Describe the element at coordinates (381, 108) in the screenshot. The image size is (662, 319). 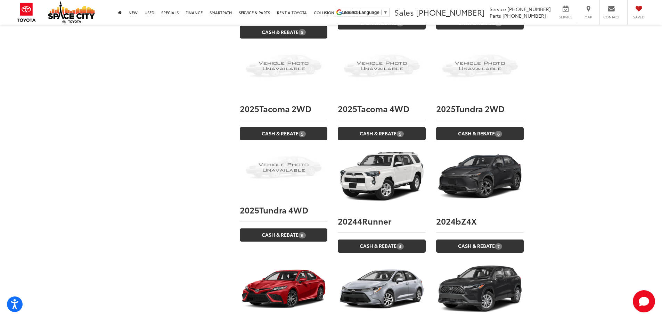
I see `h3: Tacoma 4WD` at that location.